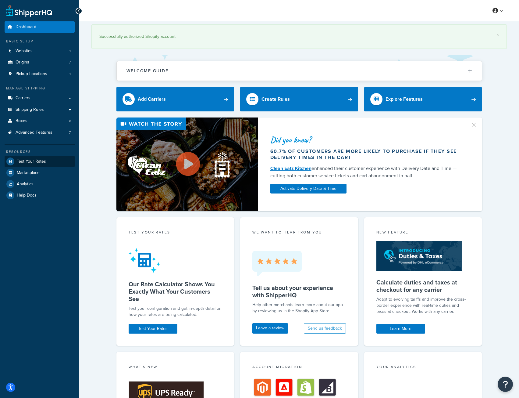 The height and width of the screenshot is (398, 519). I want to click on a: Boxes, so click(40, 121).